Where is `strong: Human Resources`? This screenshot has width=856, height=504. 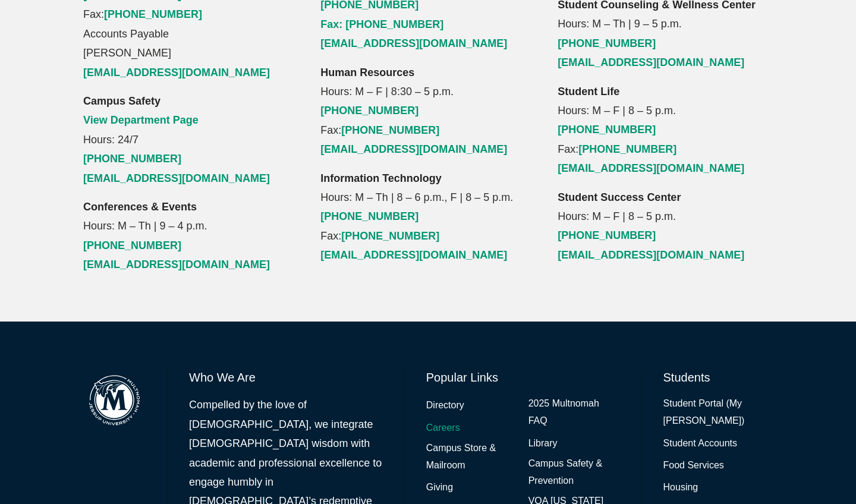
strong: Human Resources is located at coordinates (367, 73).